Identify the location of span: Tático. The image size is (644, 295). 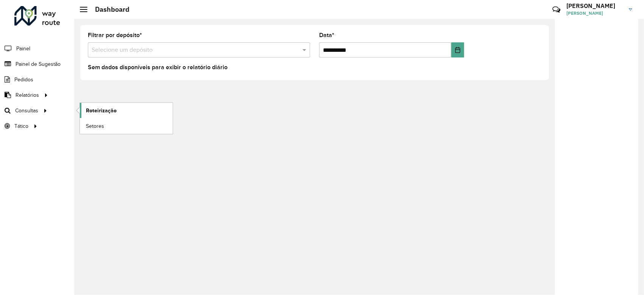
(21, 126).